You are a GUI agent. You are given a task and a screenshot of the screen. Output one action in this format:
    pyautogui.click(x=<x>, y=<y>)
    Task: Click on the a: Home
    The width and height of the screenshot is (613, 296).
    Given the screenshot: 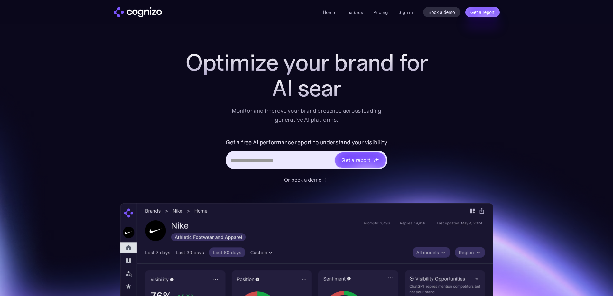 What is the action you would take?
    pyautogui.click(x=329, y=12)
    